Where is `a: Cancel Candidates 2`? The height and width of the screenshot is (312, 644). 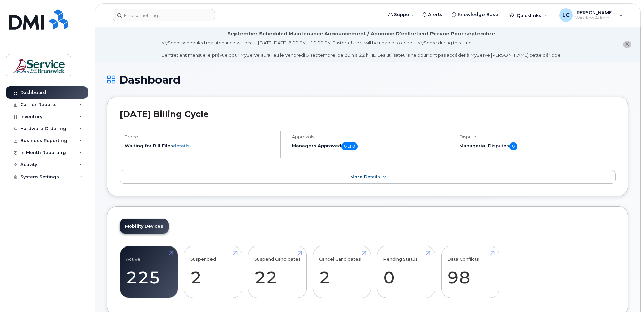
a: Cancel Candidates 2 is located at coordinates (342, 273).